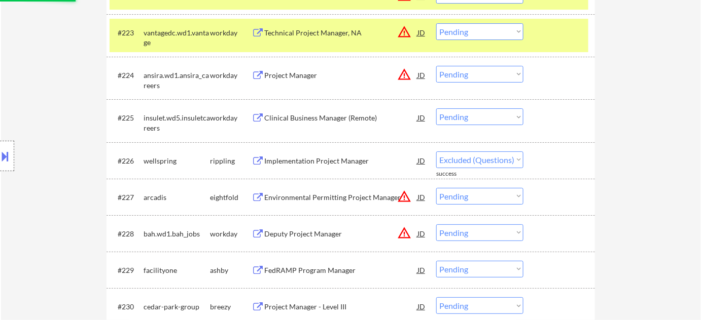 The width and height of the screenshot is (701, 320). What do you see at coordinates (341, 307) in the screenshot?
I see `div: Project Manager - Level III` at bounding box center [341, 307].